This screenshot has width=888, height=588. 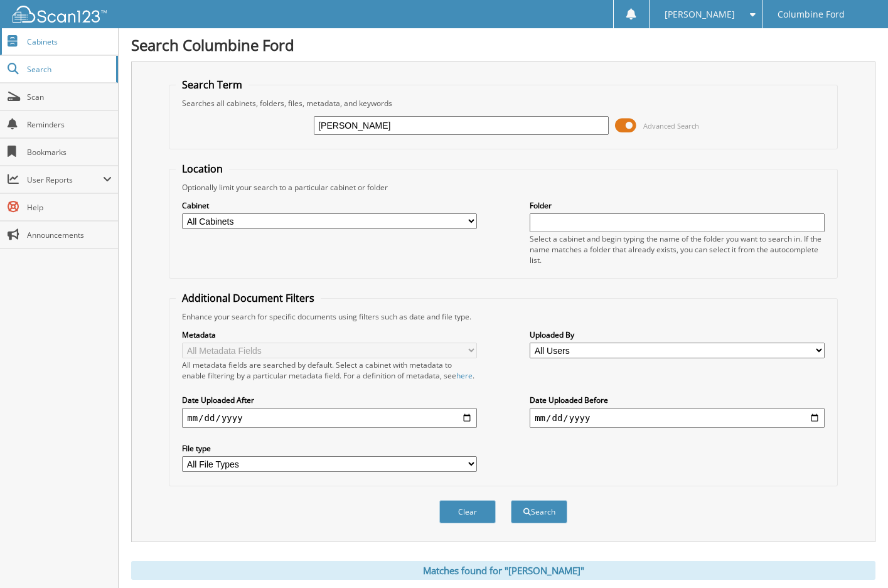 I want to click on a: here, so click(x=464, y=375).